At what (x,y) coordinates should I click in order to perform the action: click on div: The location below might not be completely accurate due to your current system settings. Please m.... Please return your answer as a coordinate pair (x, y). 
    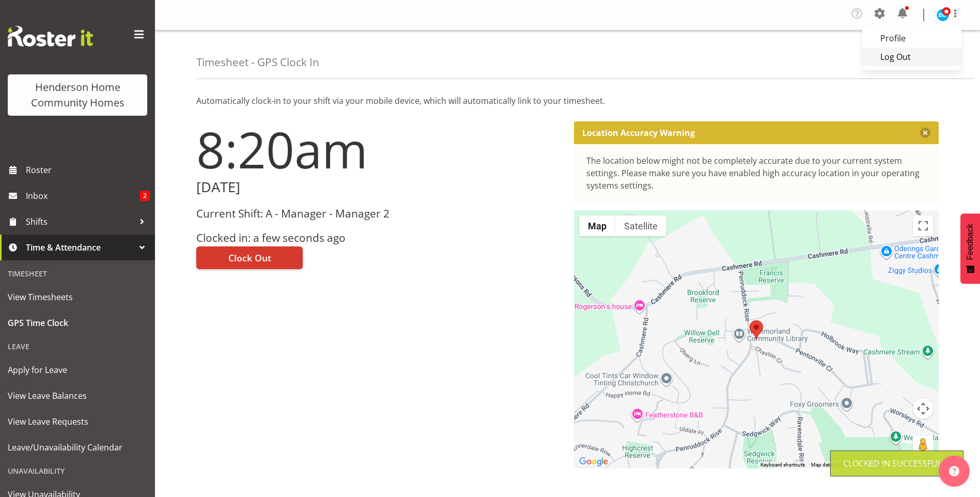
    Looking at the image, I should click on (756, 173).